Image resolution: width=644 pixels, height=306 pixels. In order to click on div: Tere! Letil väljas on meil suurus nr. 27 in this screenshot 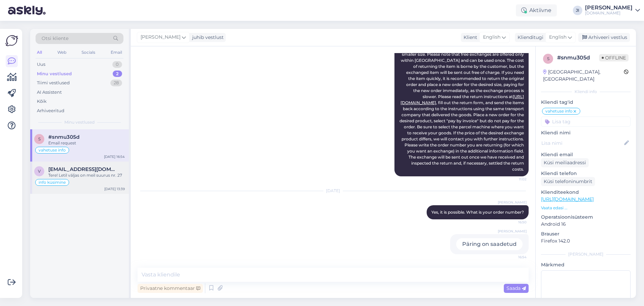, I will do `click(87, 175)`.